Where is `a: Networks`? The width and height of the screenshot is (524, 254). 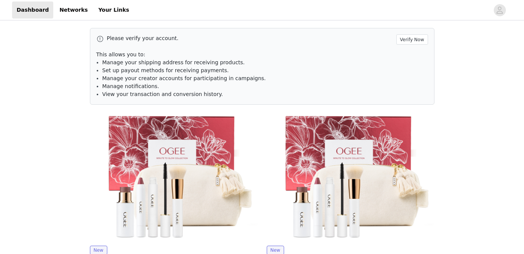 a: Networks is located at coordinates (73, 10).